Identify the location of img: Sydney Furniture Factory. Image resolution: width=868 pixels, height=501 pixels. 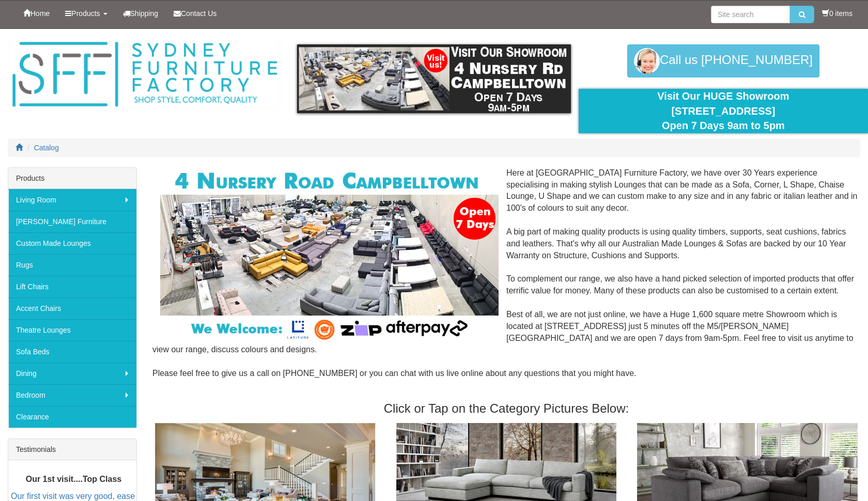
(145, 74).